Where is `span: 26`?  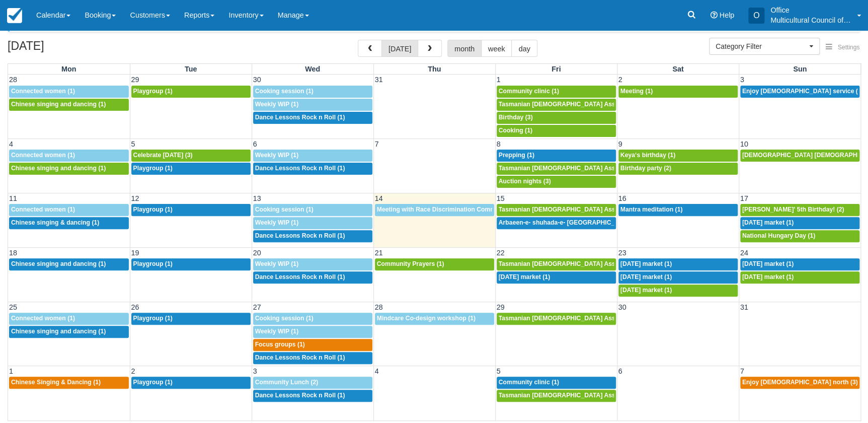
span: 26 is located at coordinates (135, 307).